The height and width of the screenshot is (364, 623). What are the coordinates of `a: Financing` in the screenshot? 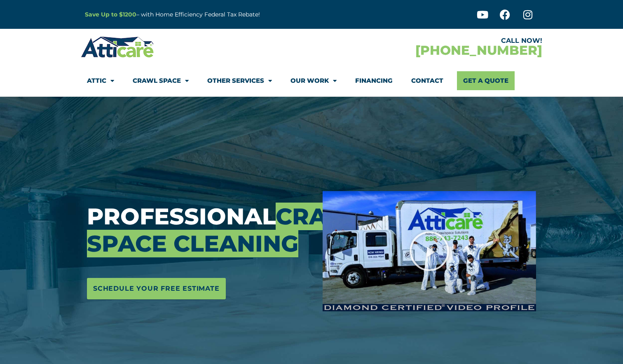 It's located at (374, 81).